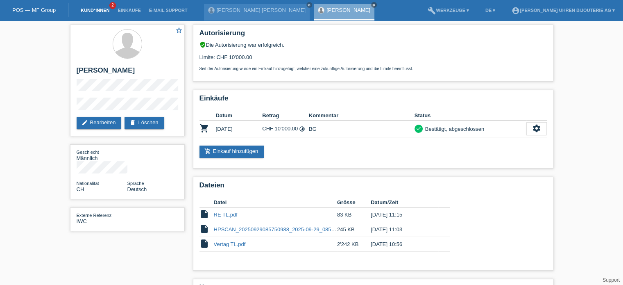 This screenshot has height=285, width=623. What do you see at coordinates (88, 152) in the screenshot?
I see `span: Geschlecht` at bounding box center [88, 152].